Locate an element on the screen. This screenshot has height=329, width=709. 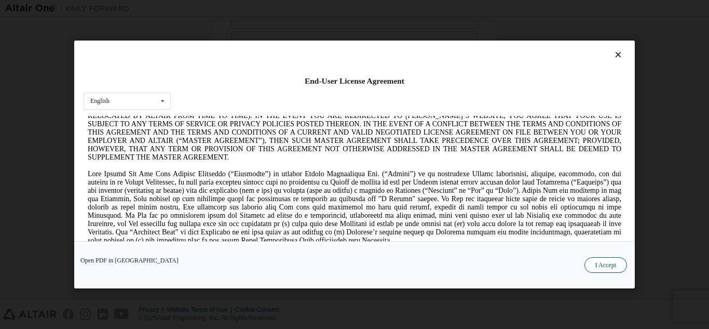
div: English is located at coordinates (100, 101).